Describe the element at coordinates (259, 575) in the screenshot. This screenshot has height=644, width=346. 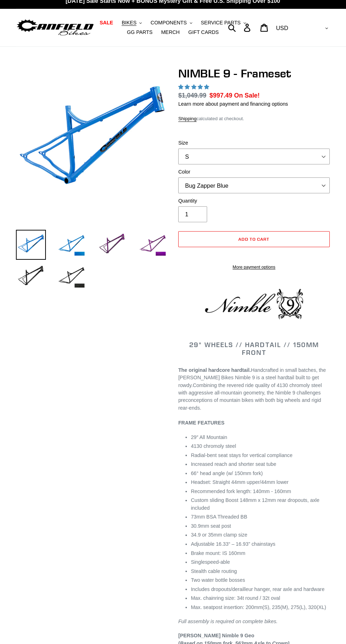
I see `li: Two water bottle bosses` at that location.